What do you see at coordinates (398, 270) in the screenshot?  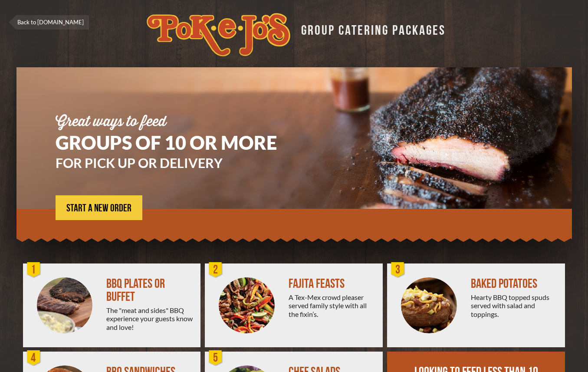 I see `div: 3` at bounding box center [398, 270].